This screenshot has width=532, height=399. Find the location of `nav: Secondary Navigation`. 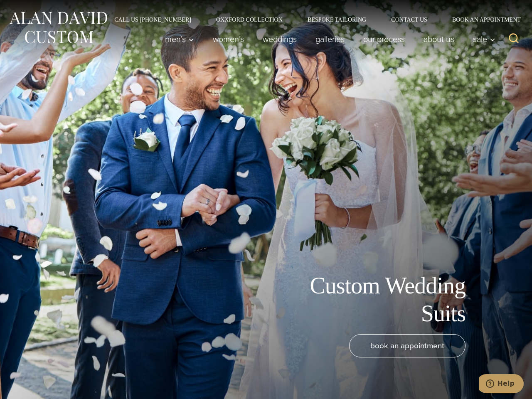

nav: Secondary Navigation is located at coordinates (313, 19).